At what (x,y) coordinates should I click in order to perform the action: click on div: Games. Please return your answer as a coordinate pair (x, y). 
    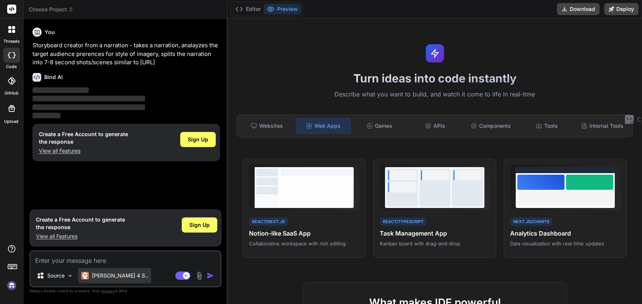
    Looking at the image, I should click on (379, 126).